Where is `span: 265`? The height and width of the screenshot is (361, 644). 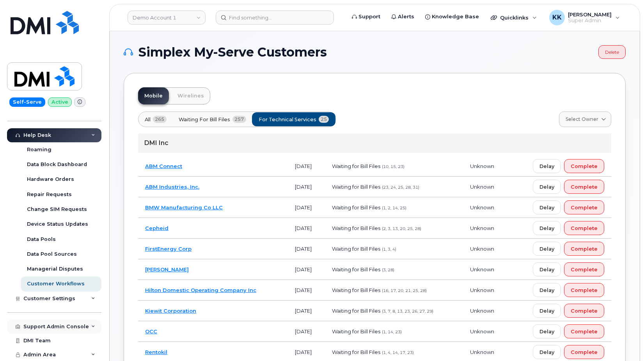 span: 265 is located at coordinates (159, 120).